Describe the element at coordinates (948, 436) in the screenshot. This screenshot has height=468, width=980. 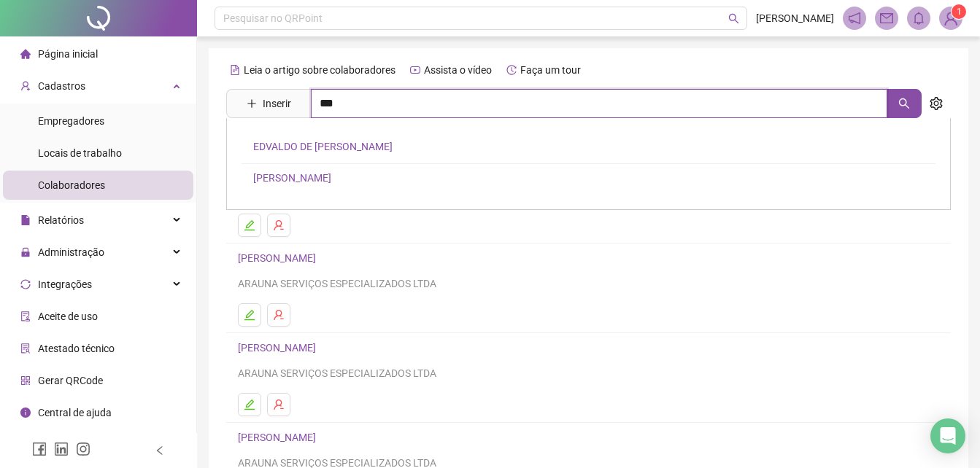
I see `div: Open Intercom Messenger` at that location.